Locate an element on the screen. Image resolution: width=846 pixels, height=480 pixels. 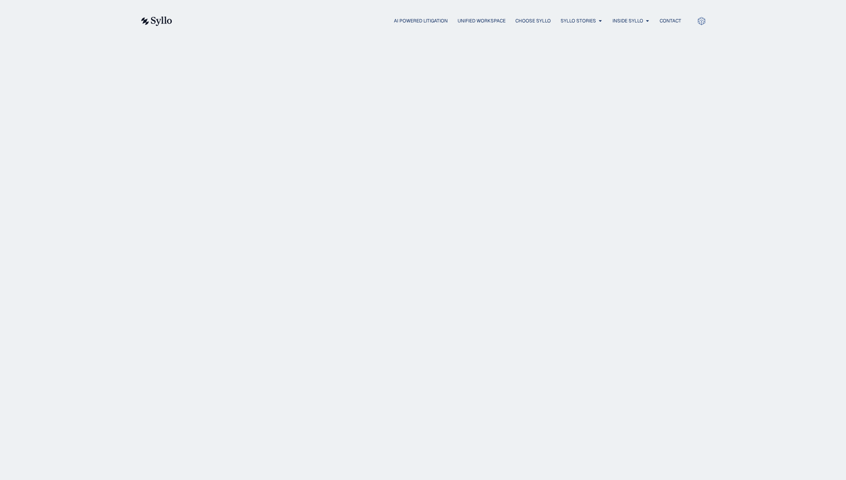
img: syllo is located at coordinates (156, 21).